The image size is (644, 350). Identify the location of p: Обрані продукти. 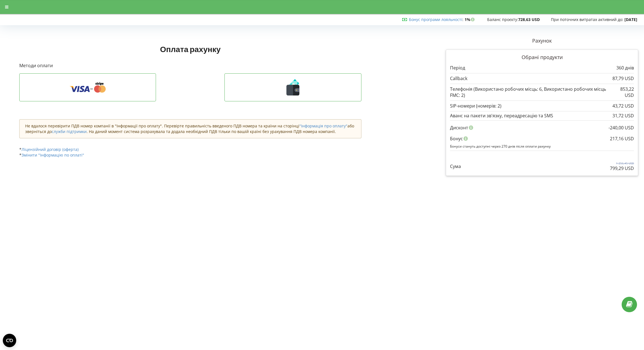
(542, 57).